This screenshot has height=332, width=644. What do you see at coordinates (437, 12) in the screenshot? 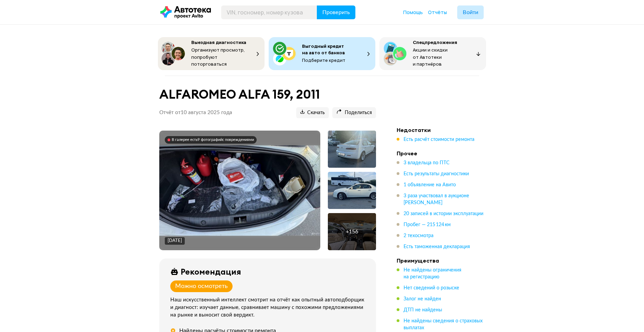
I see `span: Отчёты` at bounding box center [437, 12].